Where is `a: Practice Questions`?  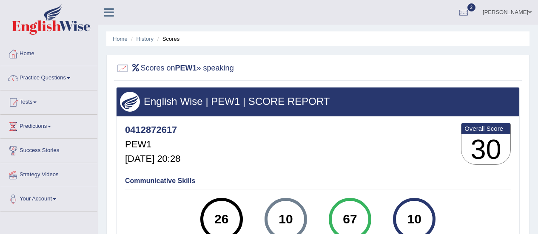
a: Practice Questions is located at coordinates (49, 77).